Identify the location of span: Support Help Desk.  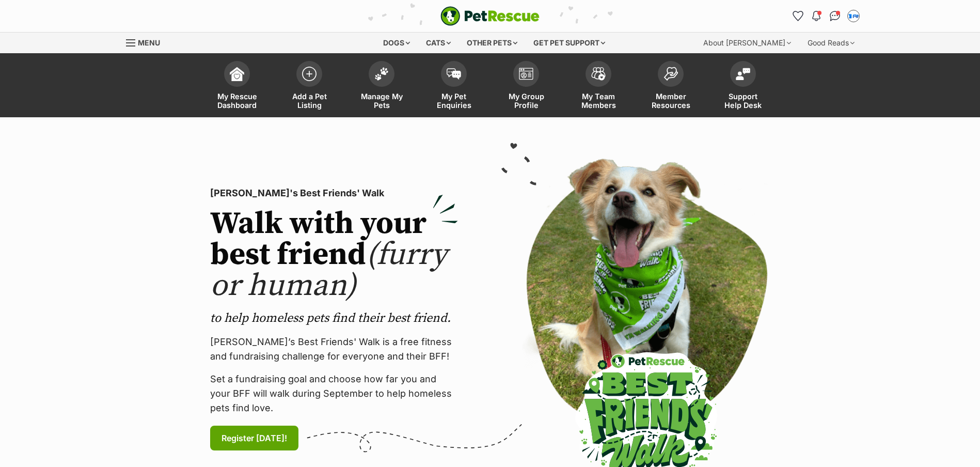
(743, 101).